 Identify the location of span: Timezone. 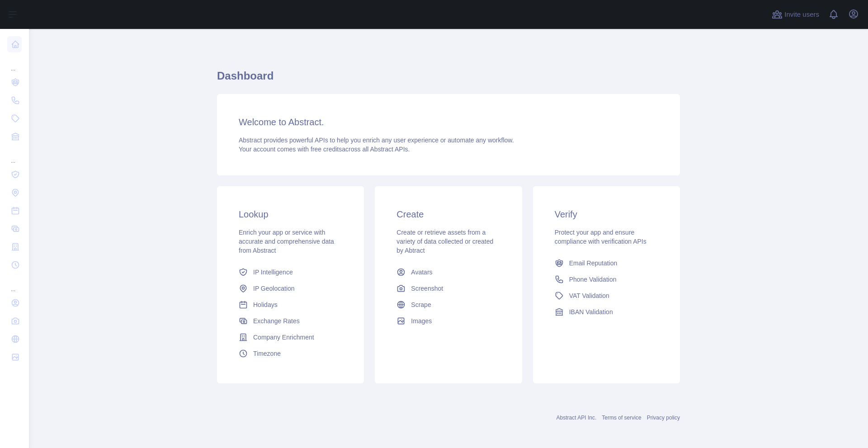
(267, 353).